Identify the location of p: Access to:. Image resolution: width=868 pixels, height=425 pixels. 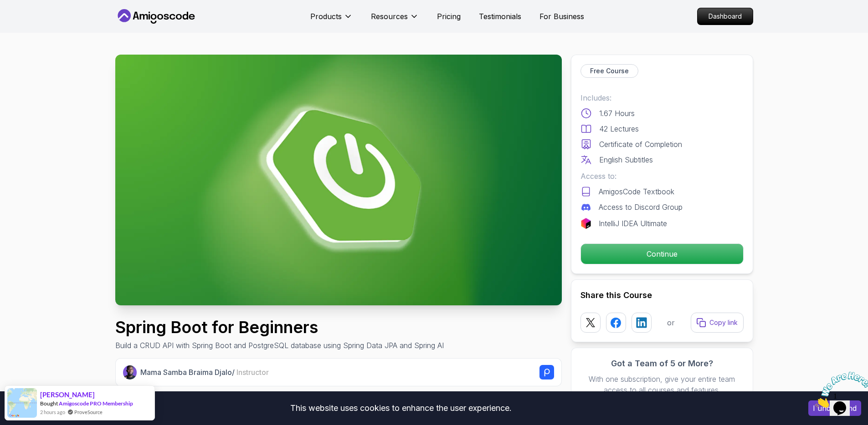
(662, 176).